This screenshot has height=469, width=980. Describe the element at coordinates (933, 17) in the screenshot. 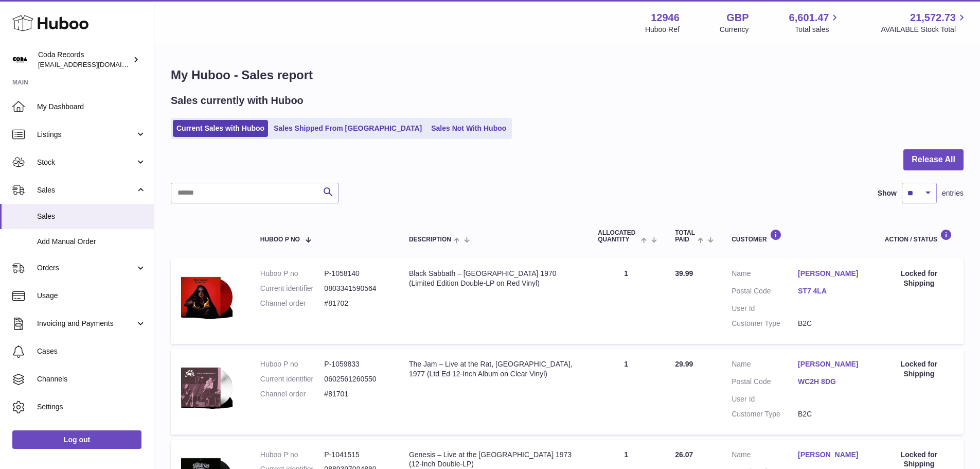

I see `span: 21,572.73` at that location.